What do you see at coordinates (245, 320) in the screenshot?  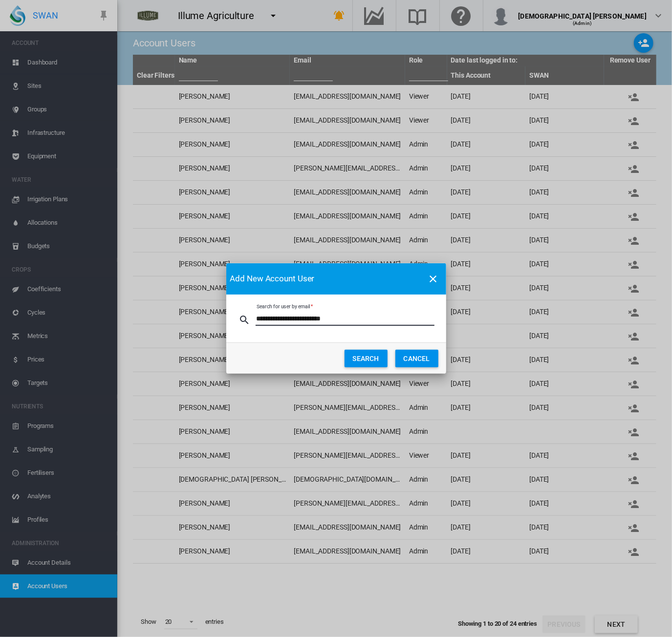 I see `md-icon: icon-magnify` at bounding box center [245, 320].